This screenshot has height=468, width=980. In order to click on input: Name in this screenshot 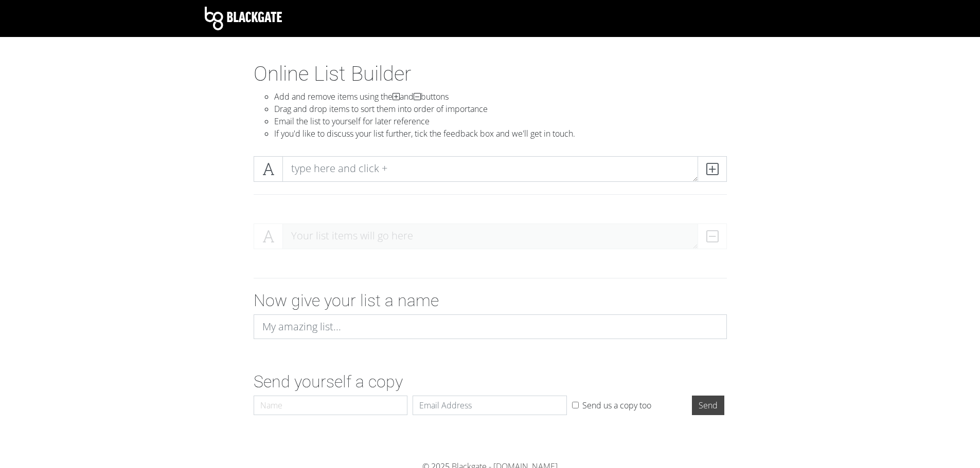, I will do `click(331, 406)`.